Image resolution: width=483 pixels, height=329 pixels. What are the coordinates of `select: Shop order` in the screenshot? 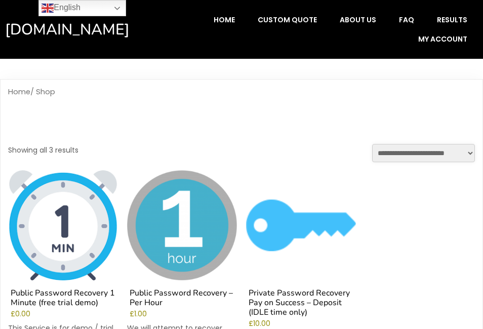 It's located at (423, 153).